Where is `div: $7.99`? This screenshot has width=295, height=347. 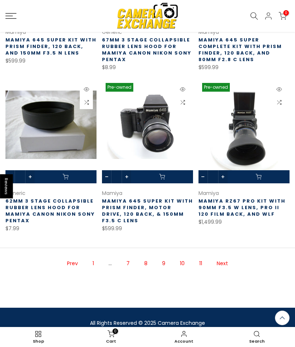
div: $7.99 is located at coordinates (51, 229).